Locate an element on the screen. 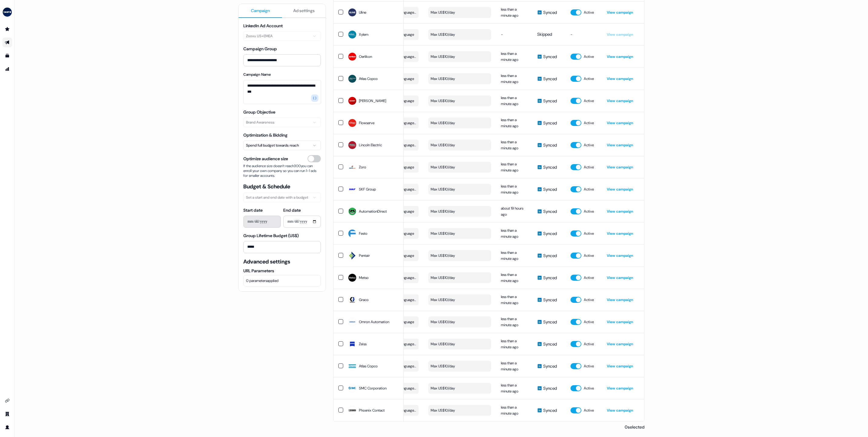  a: Go to attribution is located at coordinates (7, 69).